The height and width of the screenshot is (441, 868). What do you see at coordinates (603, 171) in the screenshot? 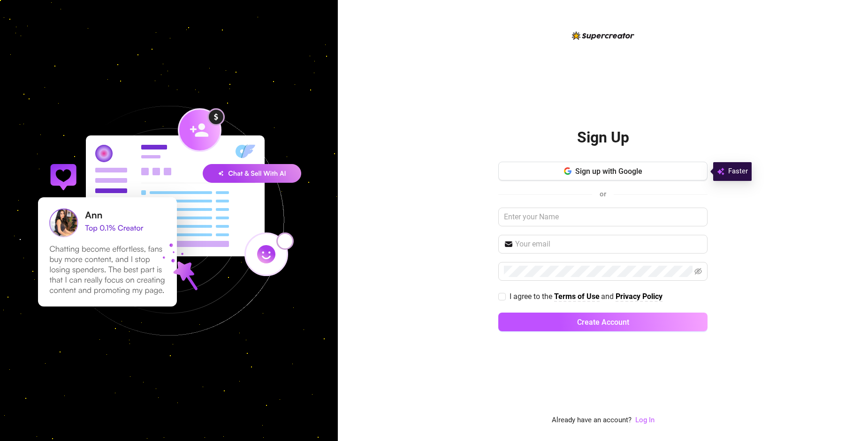
I see `button: Sign up with Google` at bounding box center [603, 171].